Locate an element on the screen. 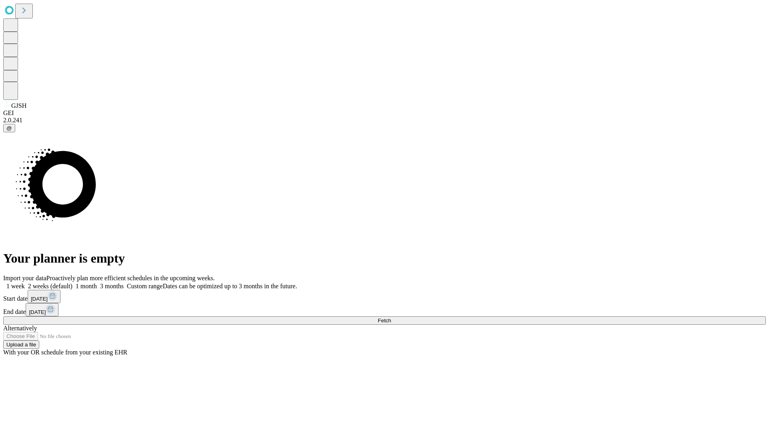 This screenshot has width=769, height=433. div: GEI is located at coordinates (385, 113).